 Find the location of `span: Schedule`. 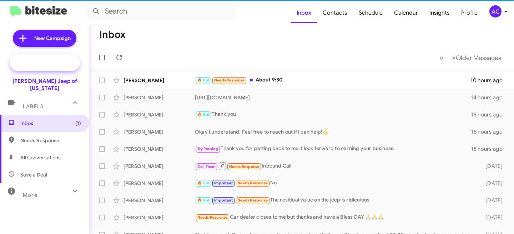

span: Schedule is located at coordinates (371, 13).